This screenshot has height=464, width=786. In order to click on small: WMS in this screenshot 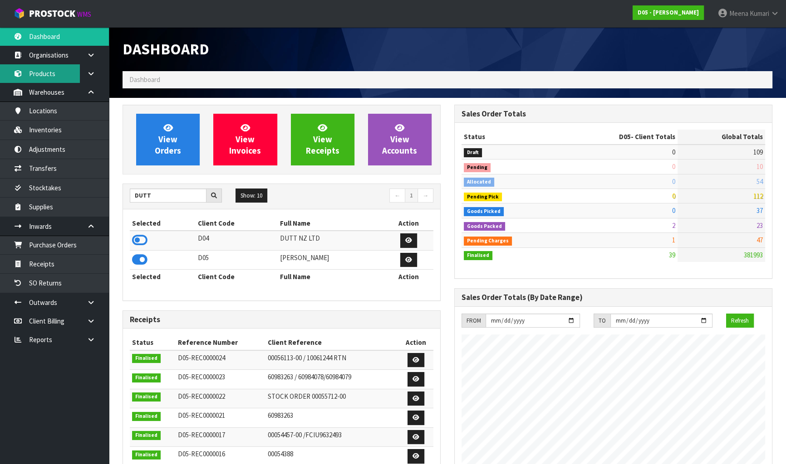, I will do `click(84, 14)`.